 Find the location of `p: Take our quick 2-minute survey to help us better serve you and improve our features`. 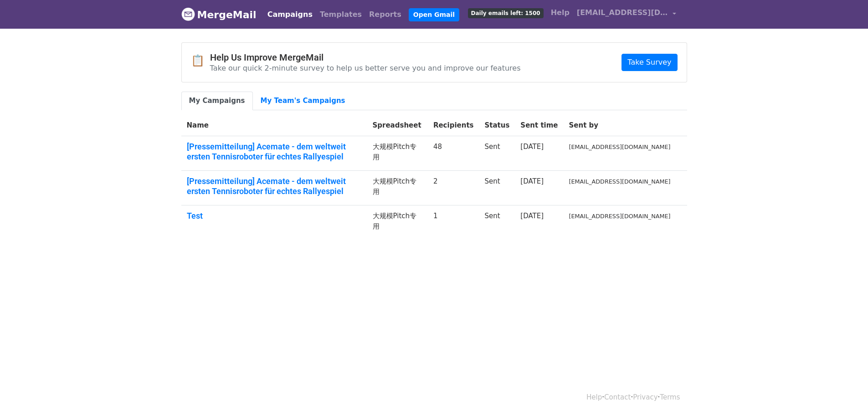

p: Take our quick 2-minute survey to help us better serve you and improve our features is located at coordinates (365, 68).